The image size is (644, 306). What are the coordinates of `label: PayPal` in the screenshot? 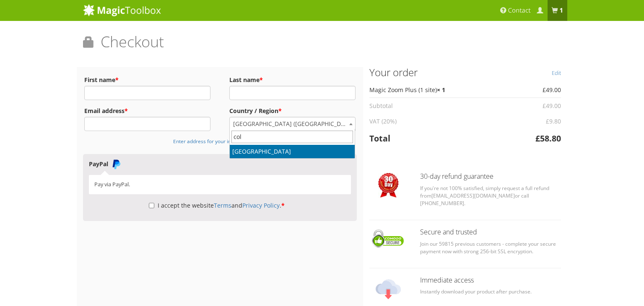 It's located at (105, 164).